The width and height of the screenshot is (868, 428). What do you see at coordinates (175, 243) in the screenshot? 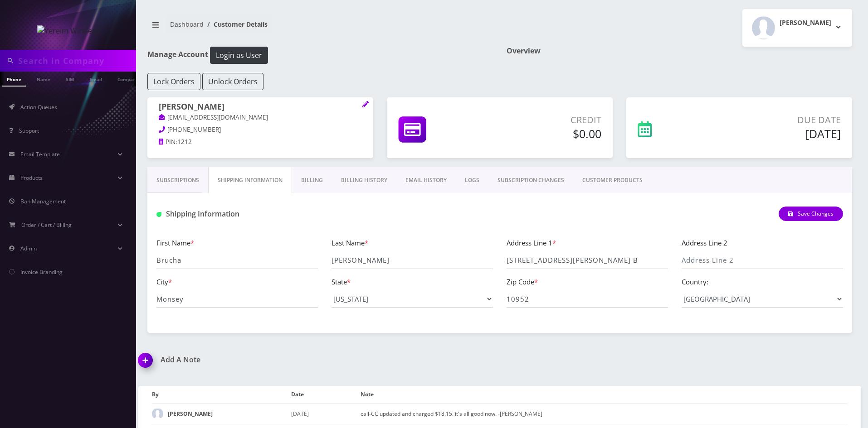
I see `label: First Name` at bounding box center [175, 243].